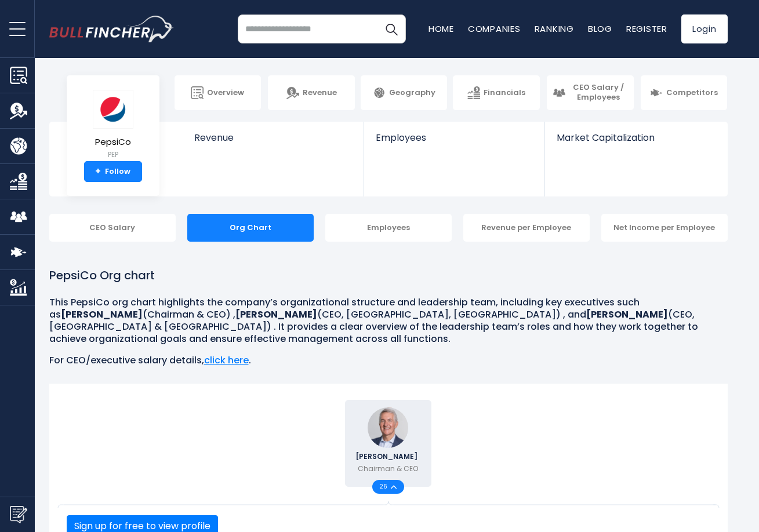 The width and height of the screenshot is (759, 532). Describe the element at coordinates (454, 138) in the screenshot. I see `span: Employees` at that location.